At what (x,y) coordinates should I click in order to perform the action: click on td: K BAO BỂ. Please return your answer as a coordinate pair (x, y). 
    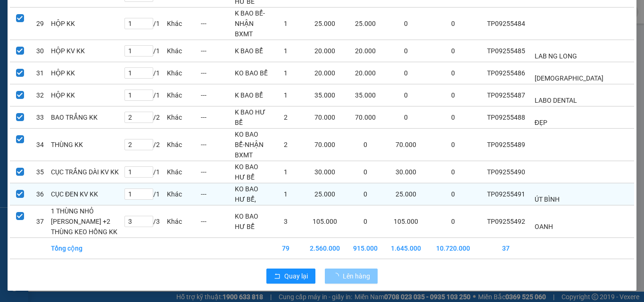
    Looking at the image, I should click on (251, 51).